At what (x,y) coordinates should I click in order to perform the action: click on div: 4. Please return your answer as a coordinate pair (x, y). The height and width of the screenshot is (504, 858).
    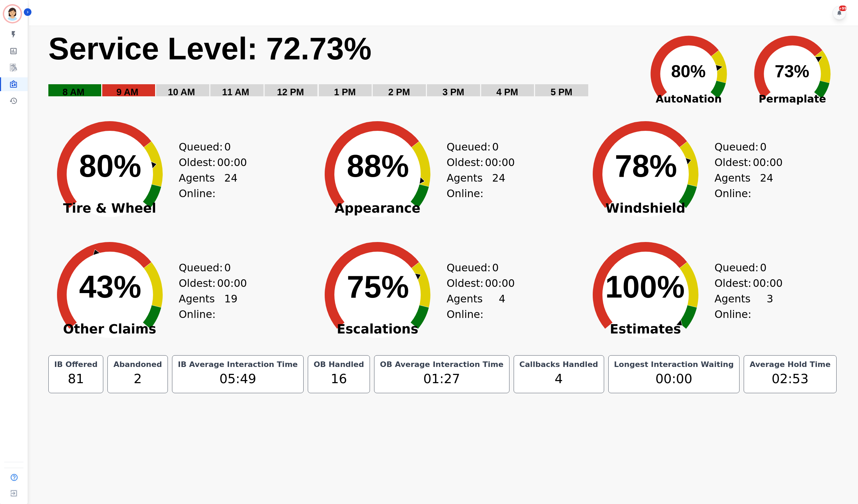
    Looking at the image, I should click on (559, 379).